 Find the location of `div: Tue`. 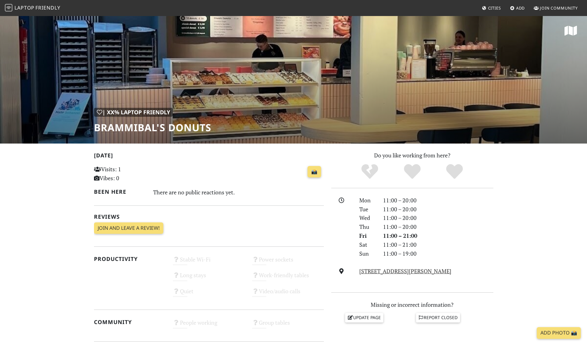

div: Tue is located at coordinates (367, 209).